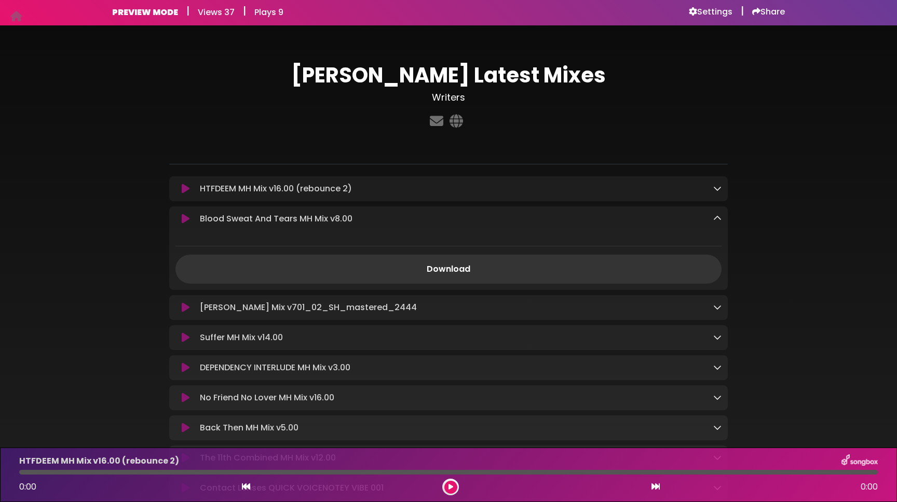  I want to click on h6: Settings, so click(710, 12).